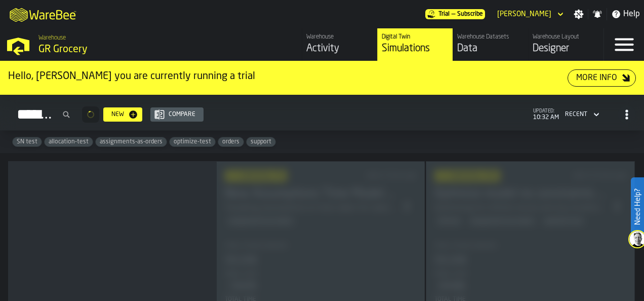 The image size is (644, 301). What do you see at coordinates (131, 142) in the screenshot?
I see `span: assignments-as-orders` at bounding box center [131, 142].